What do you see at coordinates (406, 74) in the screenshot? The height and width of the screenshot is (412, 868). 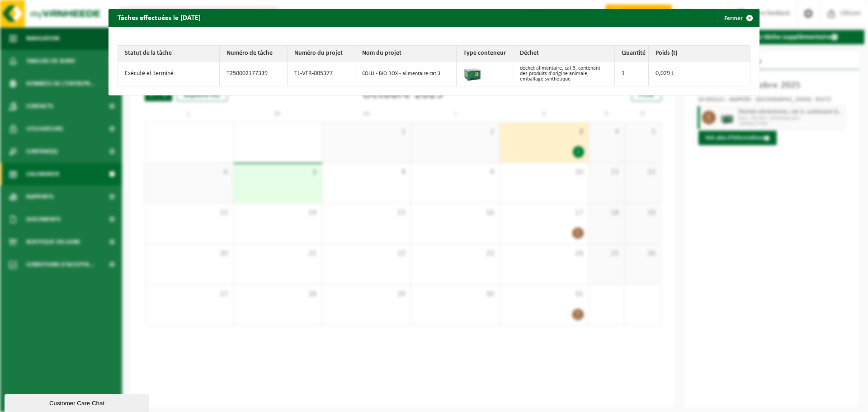 I see `td: COLLI - BIO BOX - alimentaire cat 3` at bounding box center [406, 74].